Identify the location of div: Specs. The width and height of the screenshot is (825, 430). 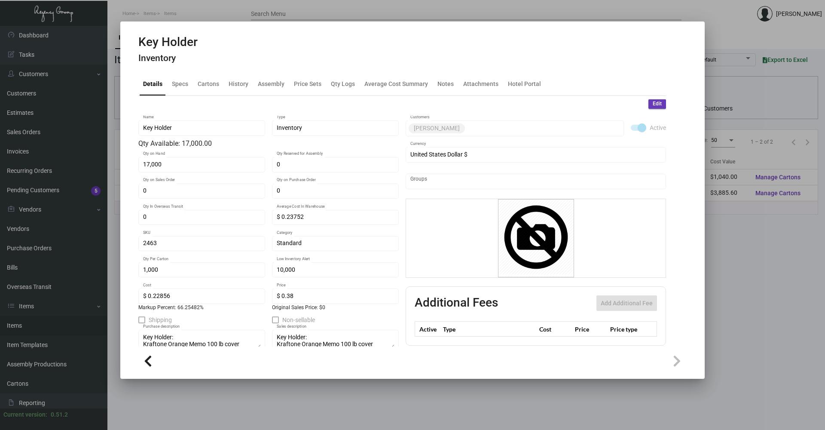
(180, 83).